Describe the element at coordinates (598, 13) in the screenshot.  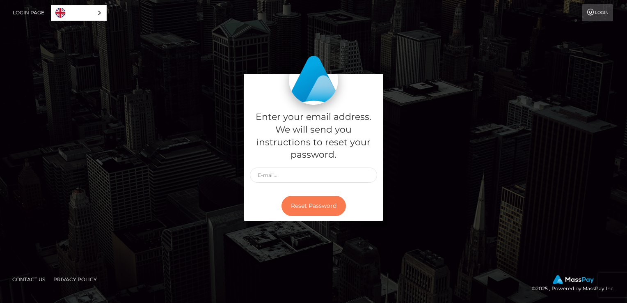
I see `a: Login` at that location.